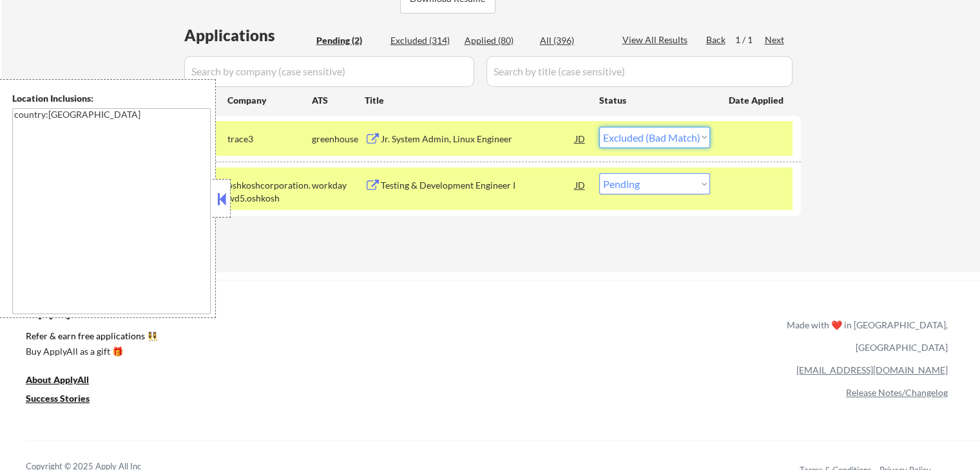 This screenshot has height=470, width=980. What do you see at coordinates (66, 400) in the screenshot?
I see `a: Success Stories` at bounding box center [66, 400].